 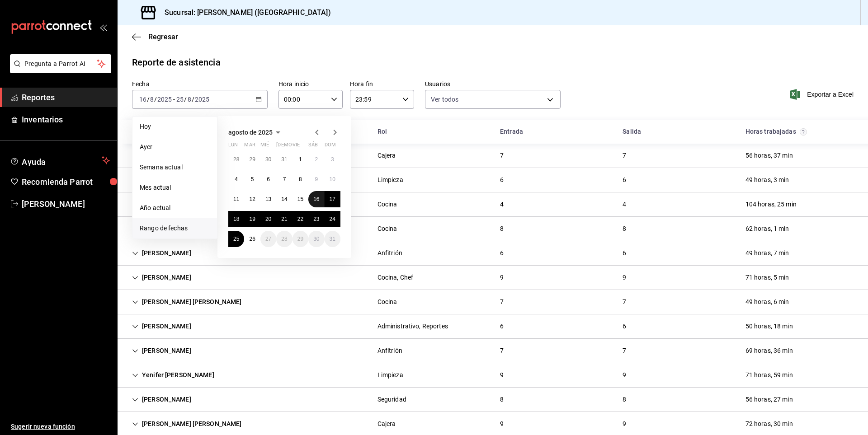 What do you see at coordinates (316, 160) in the screenshot?
I see `button: 2 de agosto de 2025` at bounding box center [316, 160].